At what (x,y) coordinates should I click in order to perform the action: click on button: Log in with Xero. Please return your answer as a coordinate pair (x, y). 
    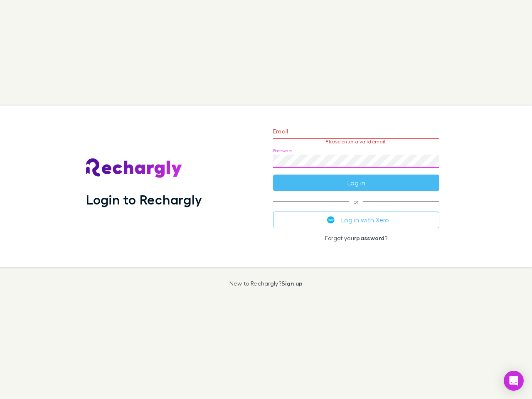
    Looking at the image, I should click on (356, 220).